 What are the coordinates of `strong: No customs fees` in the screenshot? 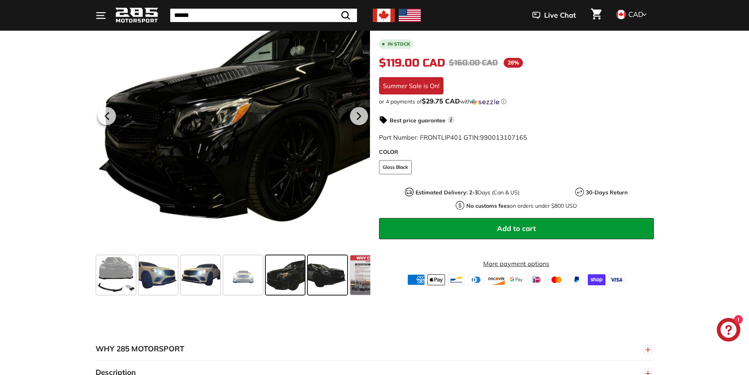 It's located at (488, 206).